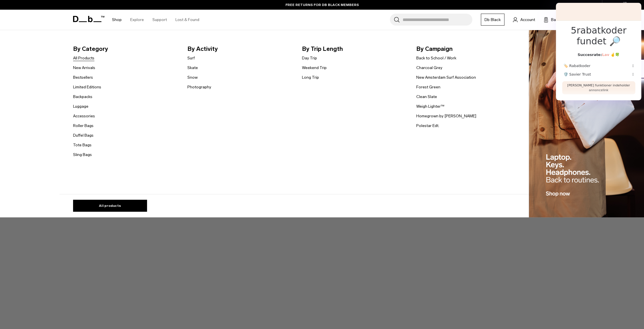 The image size is (644, 329). Describe the element at coordinates (137, 19) in the screenshot. I see `a: Explore` at that location.